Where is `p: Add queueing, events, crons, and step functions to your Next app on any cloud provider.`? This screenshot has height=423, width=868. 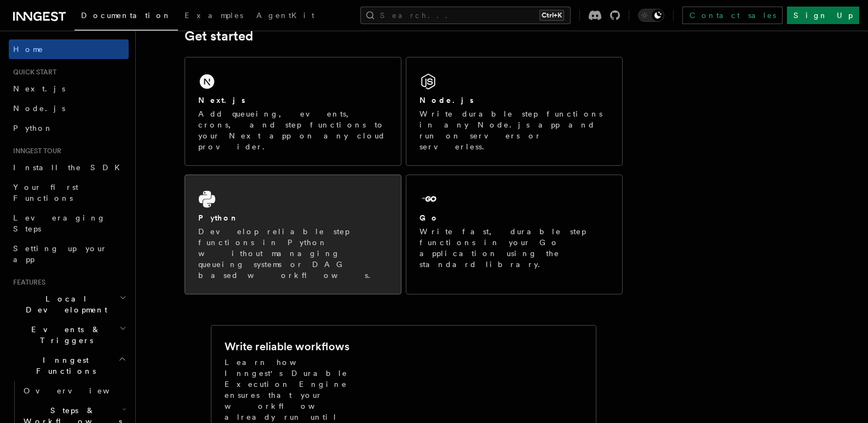 p: Add queueing, events, crons, and step functions to your Next app on any cloud provider. is located at coordinates (293, 130).